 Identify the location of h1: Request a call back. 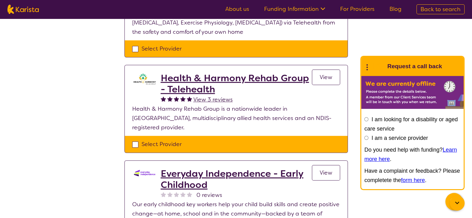
(415, 66).